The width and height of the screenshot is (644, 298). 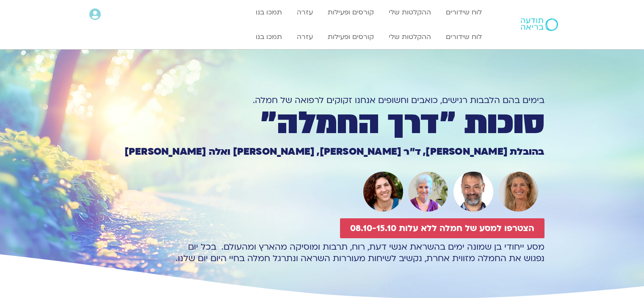 I want to click on a: הצטרפו למסע של חמלה ללא עלות 08.10-15.10, so click(x=442, y=228).